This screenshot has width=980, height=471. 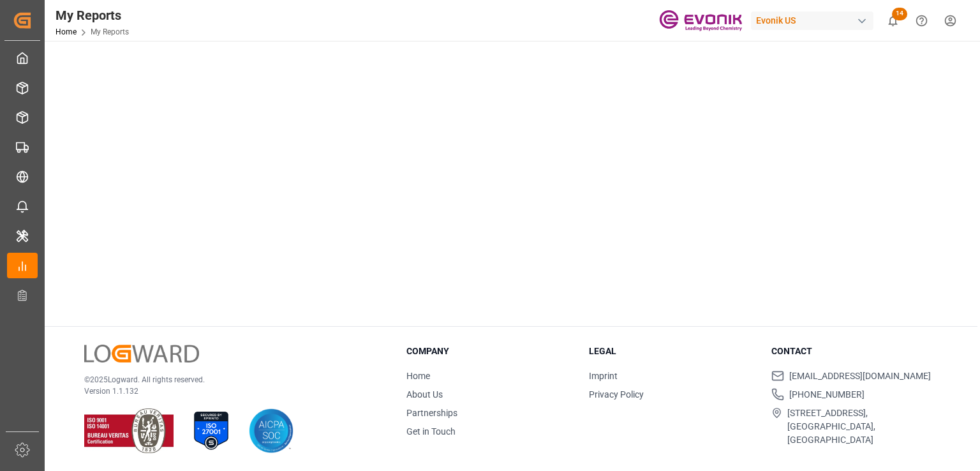 What do you see at coordinates (489, 351) in the screenshot?
I see `h3: Company` at bounding box center [489, 351].